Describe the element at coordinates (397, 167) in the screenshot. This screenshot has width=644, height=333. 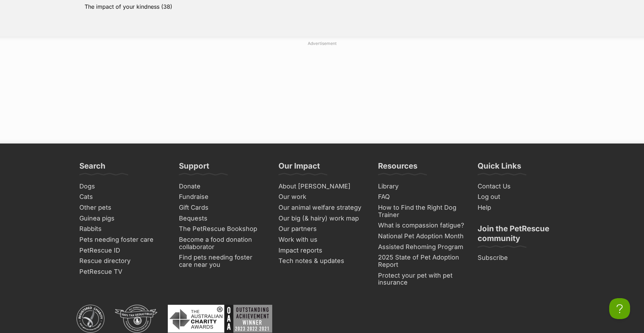
I see `h3: Resources` at that location.